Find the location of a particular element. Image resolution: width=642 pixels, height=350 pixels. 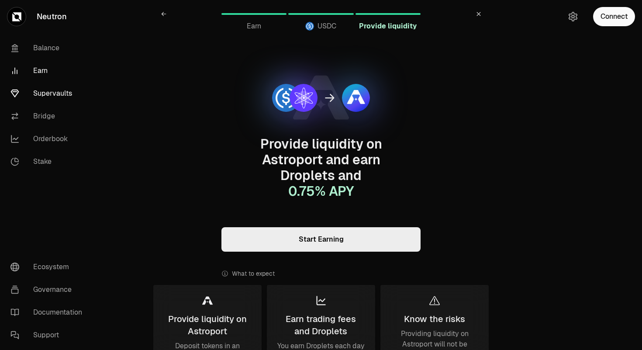

img: dATOM is located at coordinates (303, 98).